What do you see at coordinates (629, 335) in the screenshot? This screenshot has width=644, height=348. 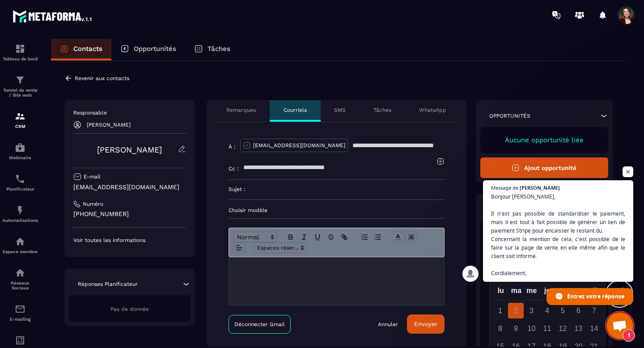 I see `span: 1` at bounding box center [629, 335].